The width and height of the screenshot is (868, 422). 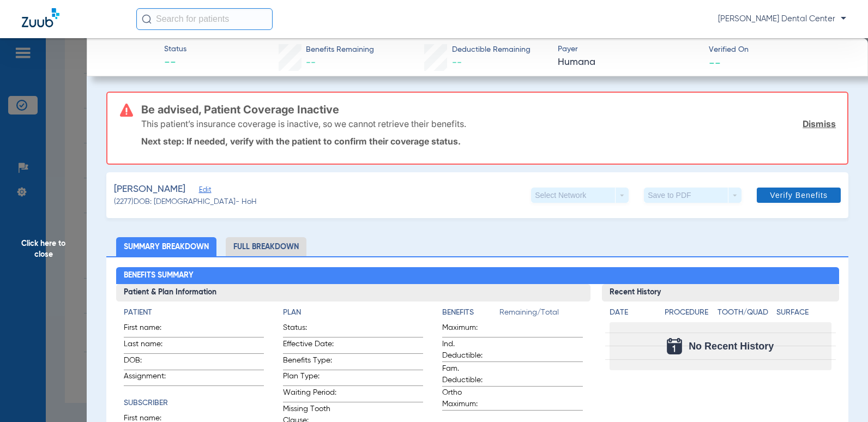 I want to click on h4: Tooth/Quad, so click(x=745, y=312).